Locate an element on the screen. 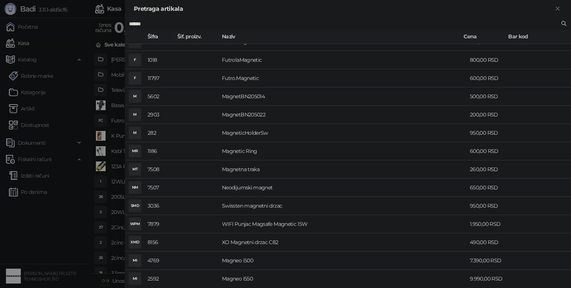  td: 3036 is located at coordinates (160, 206).